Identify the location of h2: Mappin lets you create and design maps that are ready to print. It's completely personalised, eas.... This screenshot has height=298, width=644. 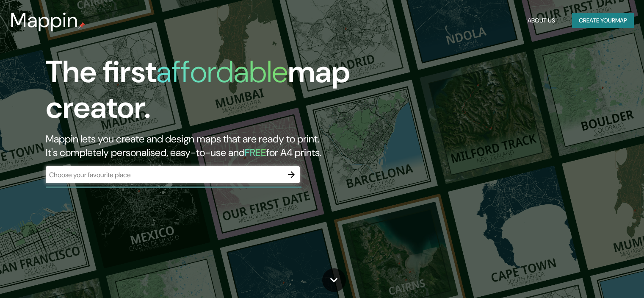
(206, 146).